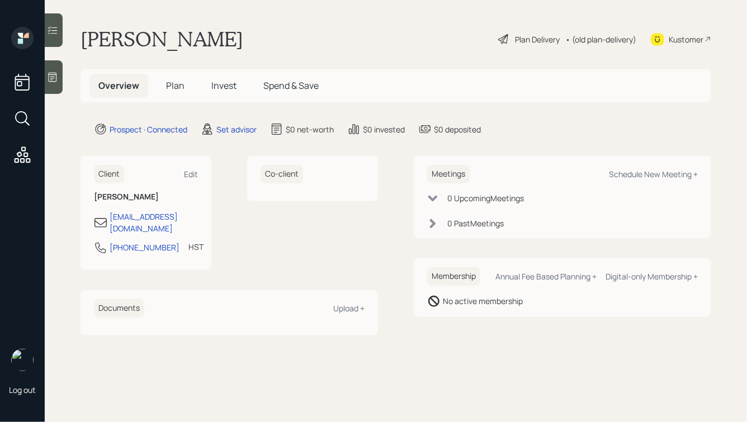  Describe the element at coordinates (485, 198) in the screenshot. I see `div: 0 Upcoming Meeting s` at that location.